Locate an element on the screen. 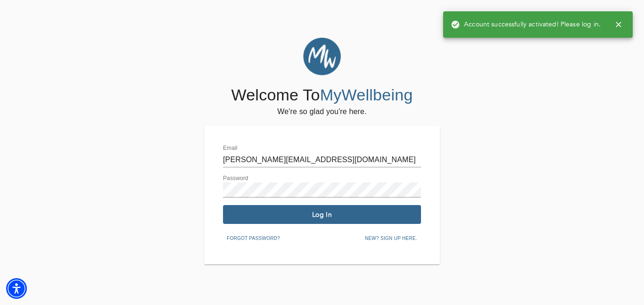  button: Forgot password? is located at coordinates (253, 239).